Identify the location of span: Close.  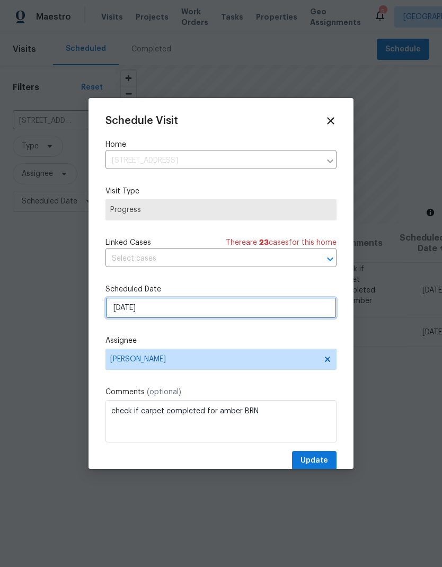
(330, 121).